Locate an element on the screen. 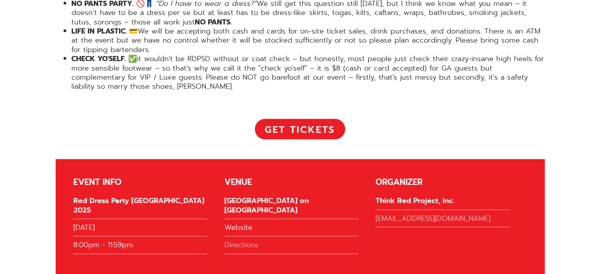 Image resolution: width=600 pixels, height=274 pixels. div: ORGANIZER is located at coordinates (443, 182).